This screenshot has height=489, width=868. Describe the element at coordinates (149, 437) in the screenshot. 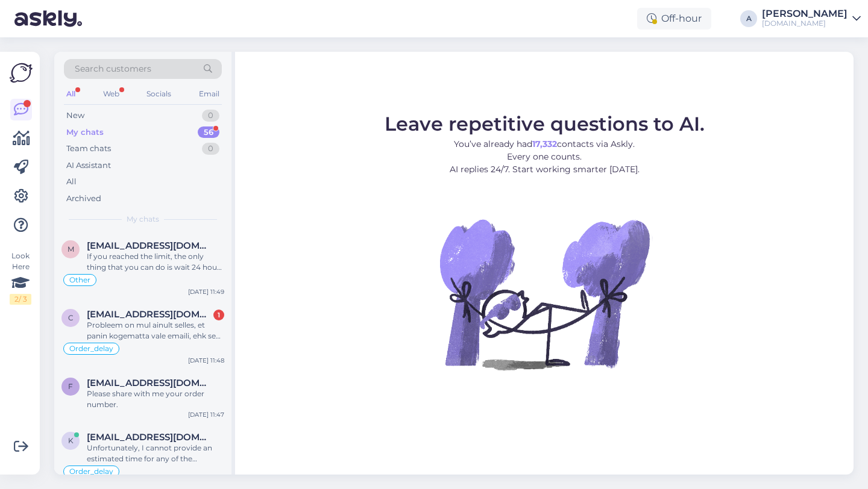

I see `span: kanpauar@gmail.com` at that location.